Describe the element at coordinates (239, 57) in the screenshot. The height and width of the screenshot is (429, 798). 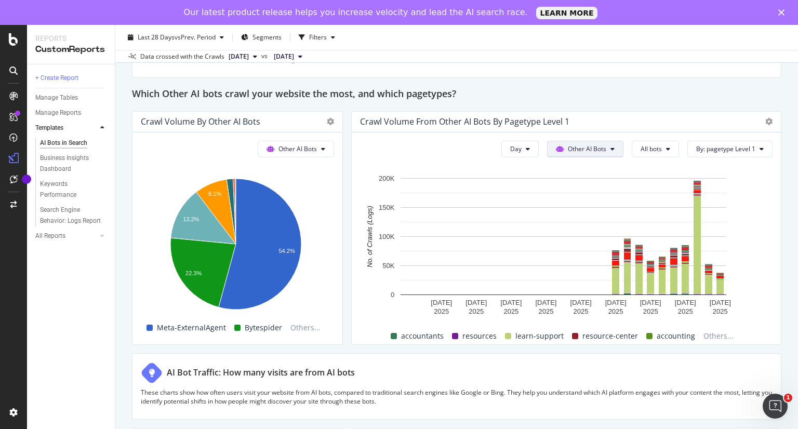
I see `span: 2025 Aug. 22nd` at that location.